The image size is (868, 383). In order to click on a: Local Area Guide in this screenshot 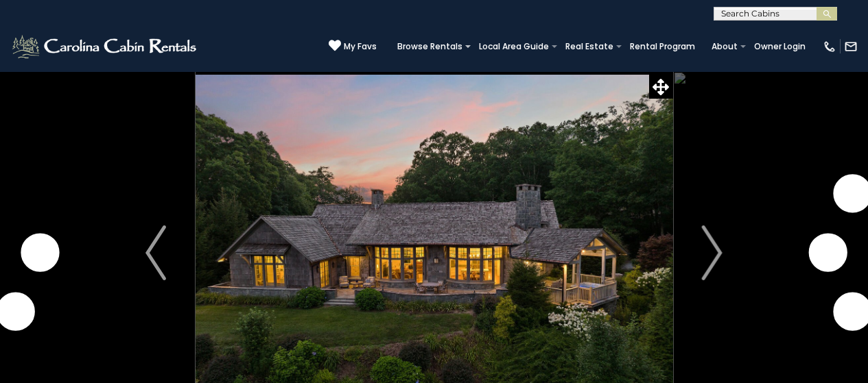, I will do `click(514, 47)`.